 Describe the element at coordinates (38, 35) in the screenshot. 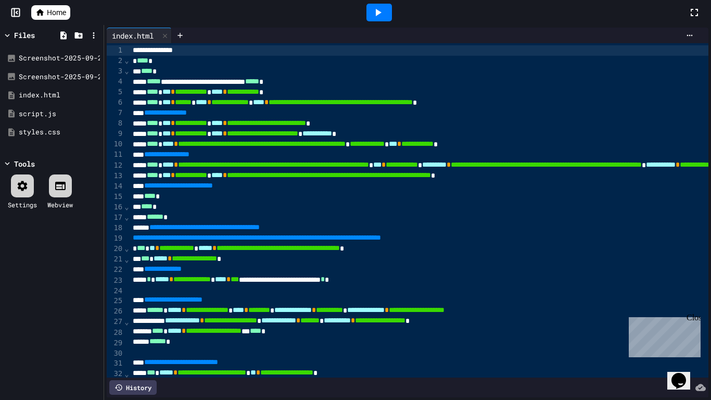

I see `div: Chat with us now!Close` at that location.